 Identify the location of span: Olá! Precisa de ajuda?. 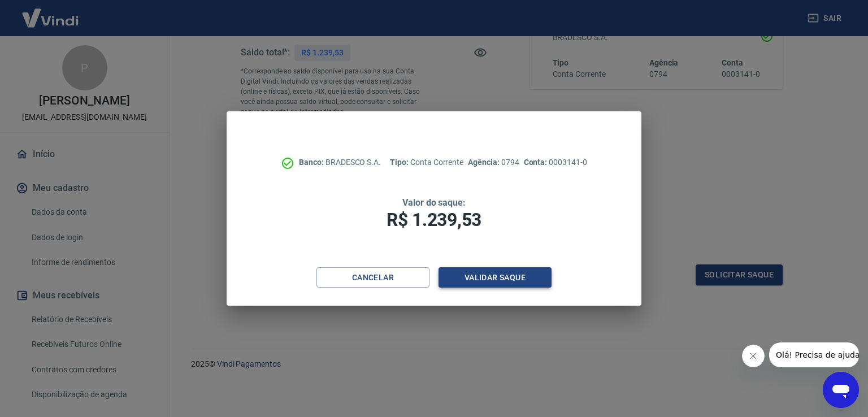
(51, 12).